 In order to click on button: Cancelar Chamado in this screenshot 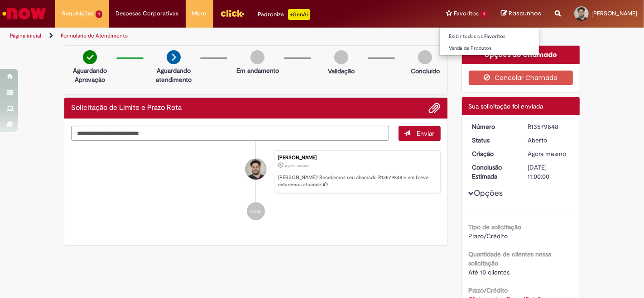, I will do `click(521, 78)`.